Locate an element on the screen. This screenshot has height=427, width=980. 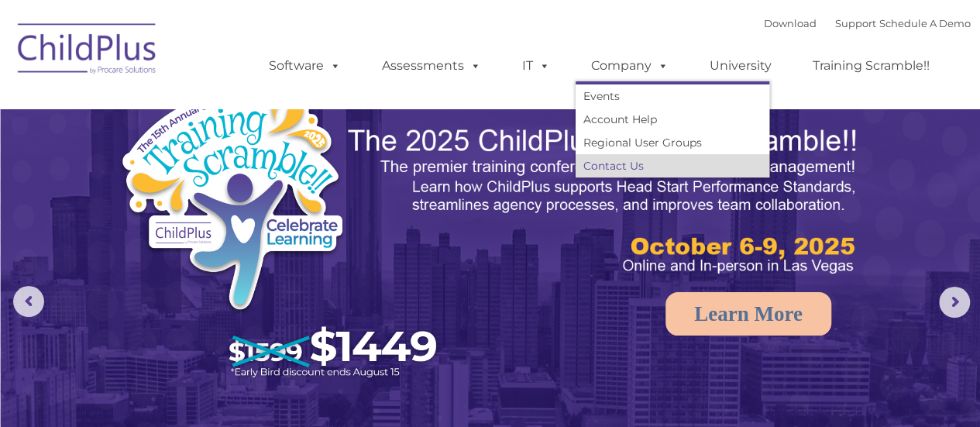
a: Contact Us is located at coordinates (672, 166).